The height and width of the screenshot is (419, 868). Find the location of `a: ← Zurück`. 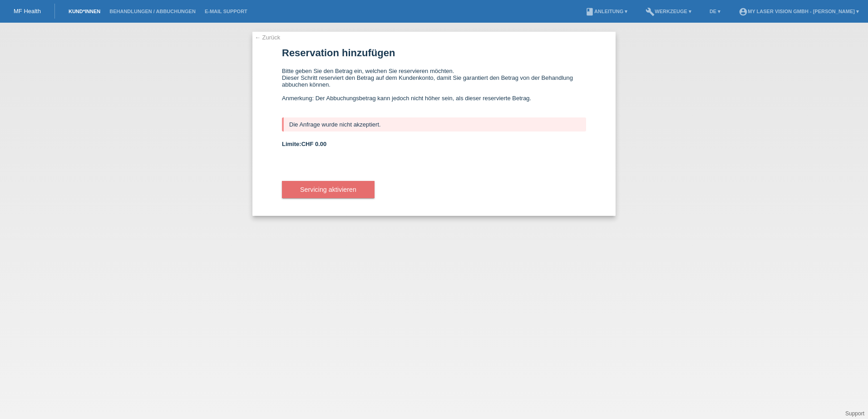

a: ← Zurück is located at coordinates (267, 37).